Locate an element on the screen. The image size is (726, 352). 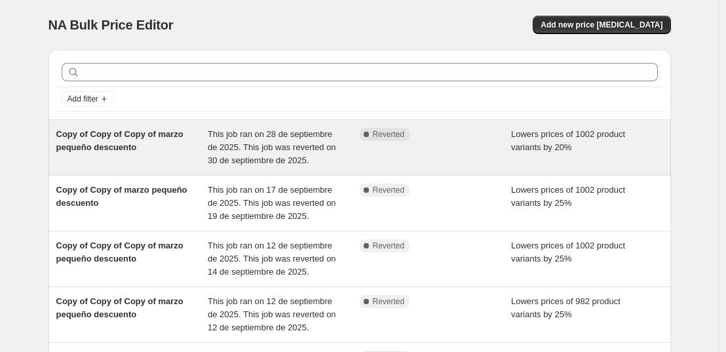
span: Lowers prices of 982 product variants by 25% is located at coordinates (566, 307).